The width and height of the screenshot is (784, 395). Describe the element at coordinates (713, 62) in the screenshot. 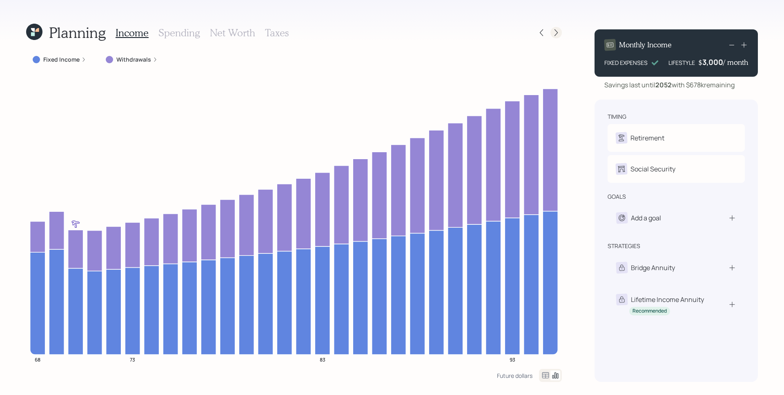

I see `div: 3,000` at that location.